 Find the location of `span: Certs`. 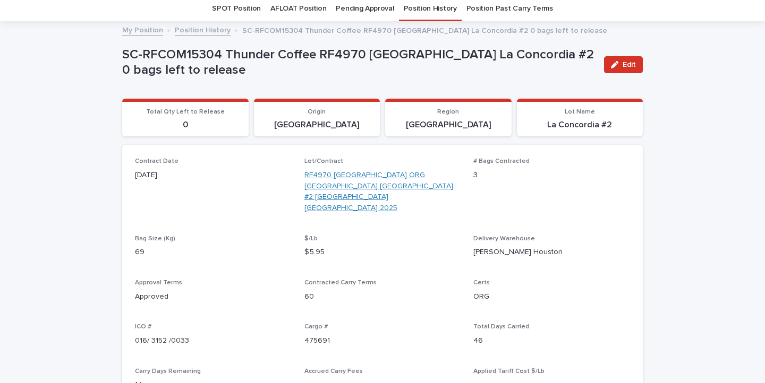

span: Certs is located at coordinates (481, 283).